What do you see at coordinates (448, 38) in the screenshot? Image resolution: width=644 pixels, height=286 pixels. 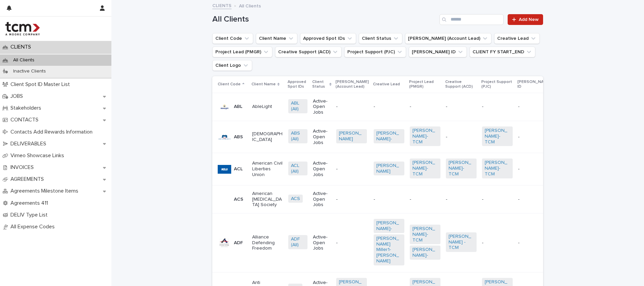 I see `button: Moore AE (Account Lead)` at bounding box center [448, 38].